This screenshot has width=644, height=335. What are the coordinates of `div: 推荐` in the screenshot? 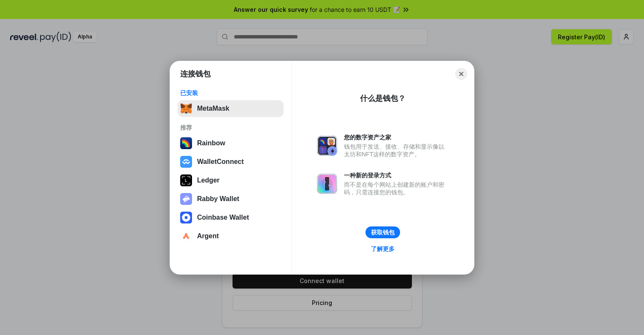 It's located at (230, 128).